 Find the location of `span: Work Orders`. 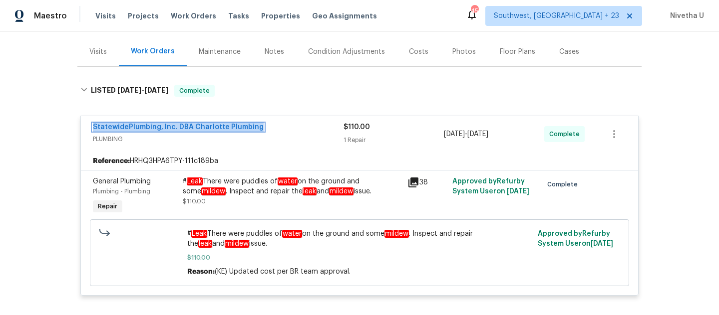

span: Work Orders is located at coordinates (193, 16).